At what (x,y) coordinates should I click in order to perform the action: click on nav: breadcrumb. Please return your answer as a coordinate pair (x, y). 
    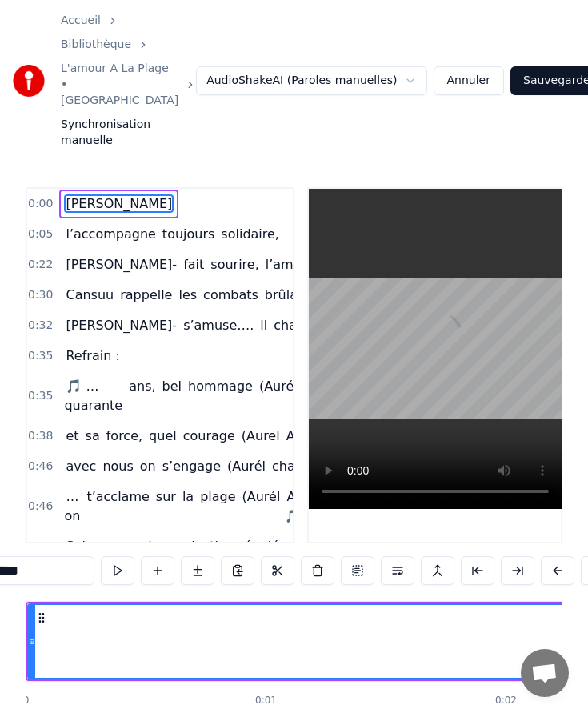
    Looking at the image, I should click on (128, 81).